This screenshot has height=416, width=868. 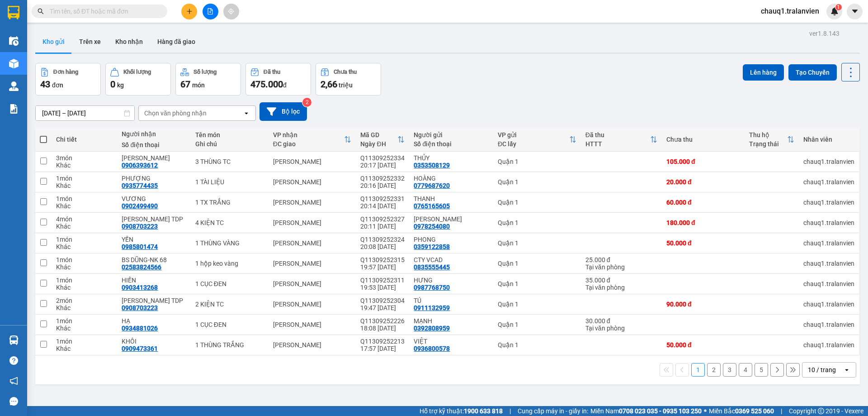 I want to click on div: 180.000 đ, so click(x=703, y=223).